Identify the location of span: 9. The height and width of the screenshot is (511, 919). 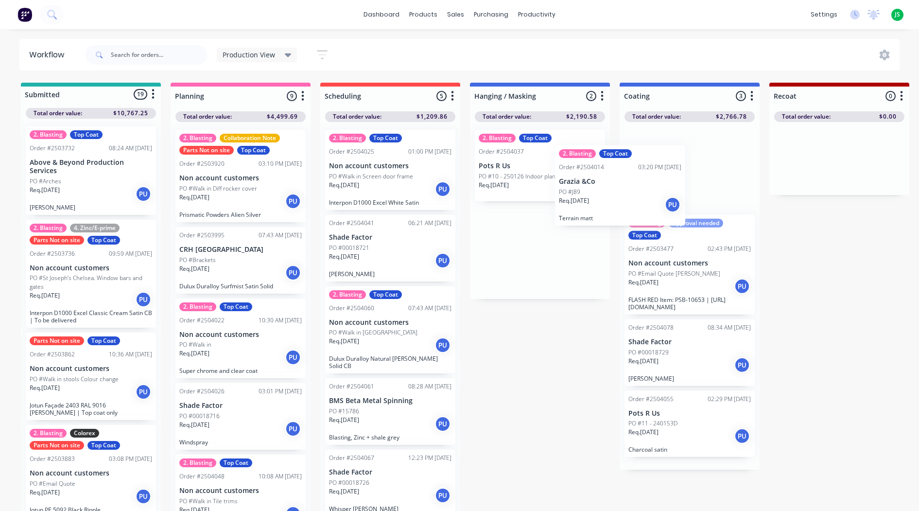
(292, 96).